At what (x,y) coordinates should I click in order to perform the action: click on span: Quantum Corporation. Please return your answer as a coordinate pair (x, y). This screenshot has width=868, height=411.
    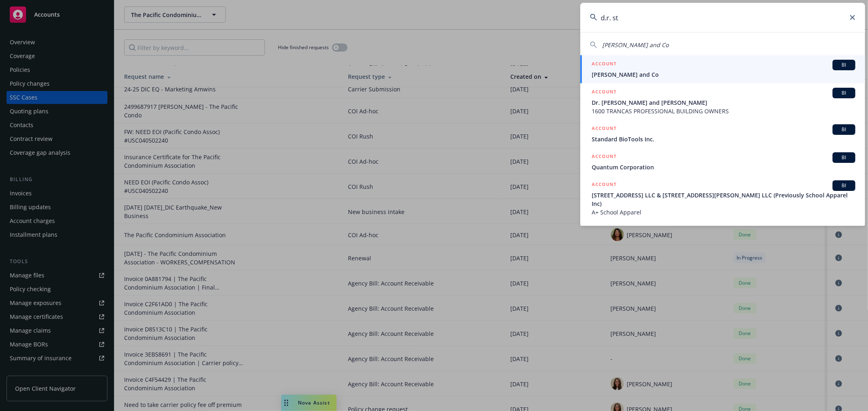
    Looking at the image, I should click on (723, 167).